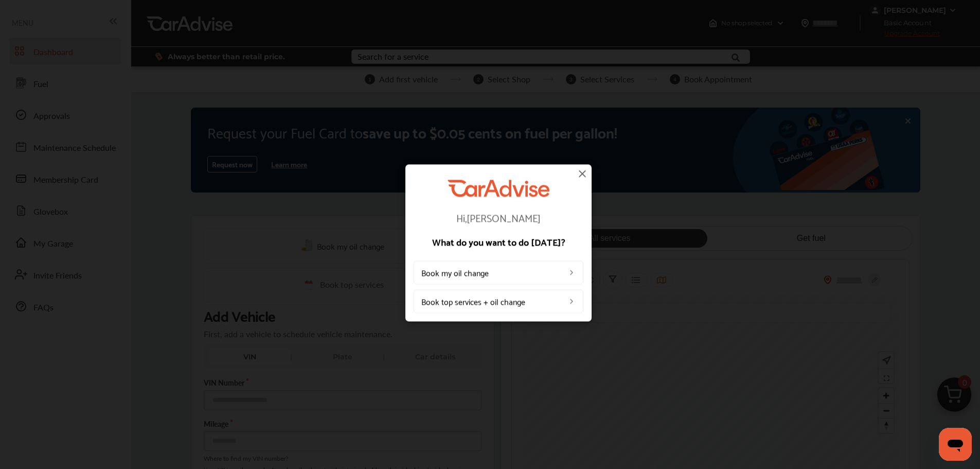 The height and width of the screenshot is (469, 980). What do you see at coordinates (582, 174) in the screenshot?
I see `img: close-icon.a004319c.svg` at bounding box center [582, 174].